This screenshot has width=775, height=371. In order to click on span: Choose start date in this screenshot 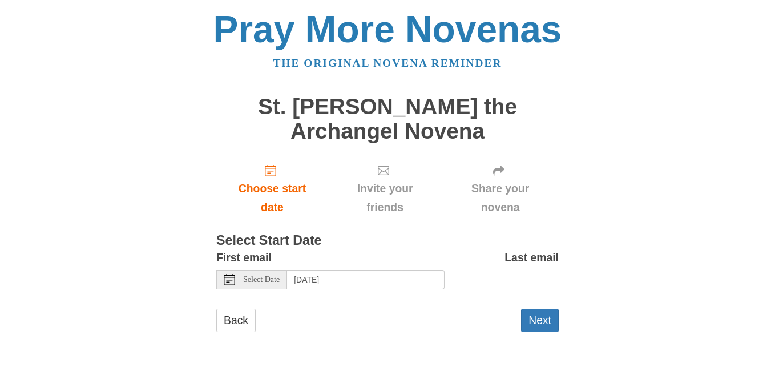, I will do `click(272, 198)`.